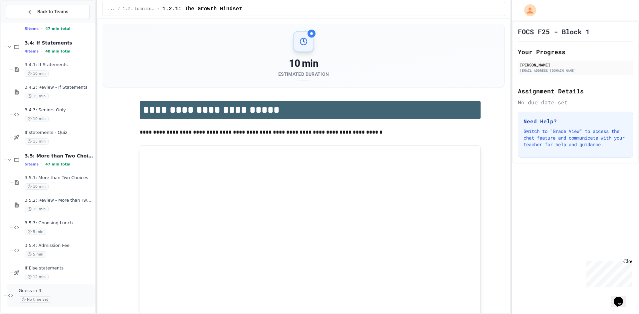 This screenshot has height=314, width=639. I want to click on span: 3.4.2: Review - If Statements, so click(59, 87).